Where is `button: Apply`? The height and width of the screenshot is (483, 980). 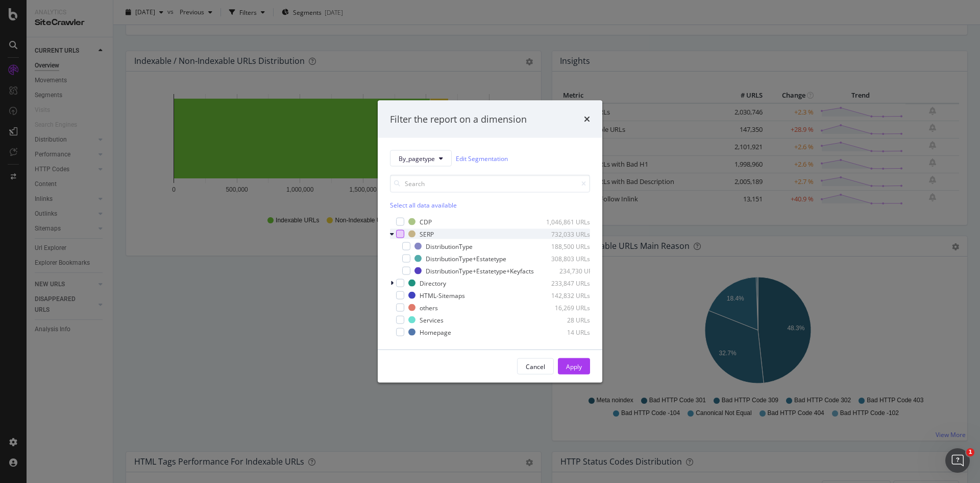
button: Apply is located at coordinates (574, 367).